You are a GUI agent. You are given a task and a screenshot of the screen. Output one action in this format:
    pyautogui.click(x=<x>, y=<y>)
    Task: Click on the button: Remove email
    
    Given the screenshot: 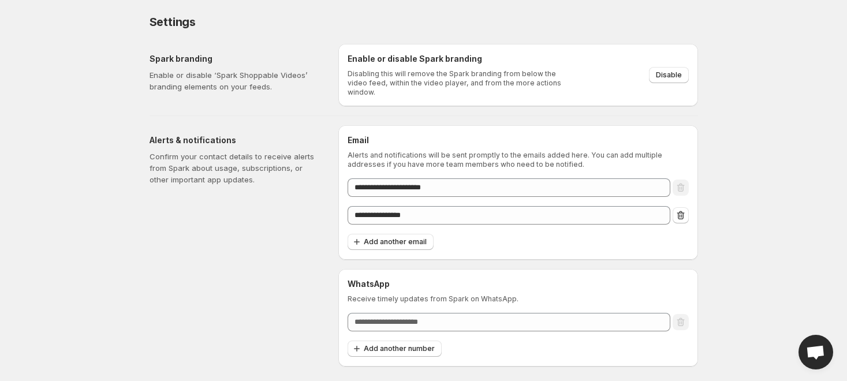 What is the action you would take?
    pyautogui.click(x=681, y=215)
    